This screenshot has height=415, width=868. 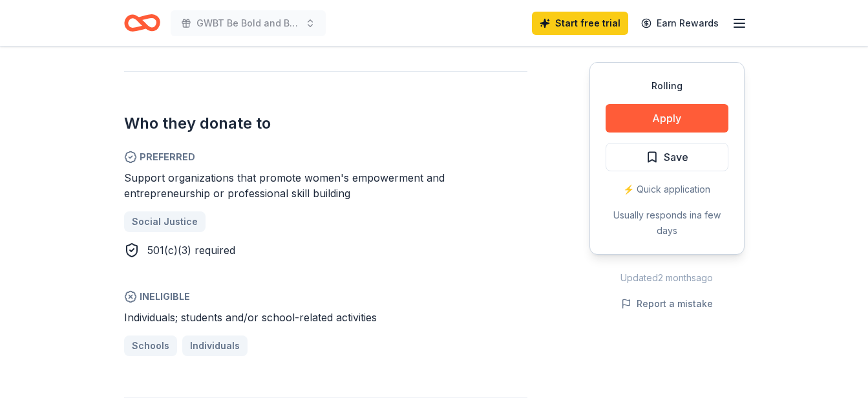 I want to click on span: Individuals; students and/or school-related activities, so click(x=250, y=317).